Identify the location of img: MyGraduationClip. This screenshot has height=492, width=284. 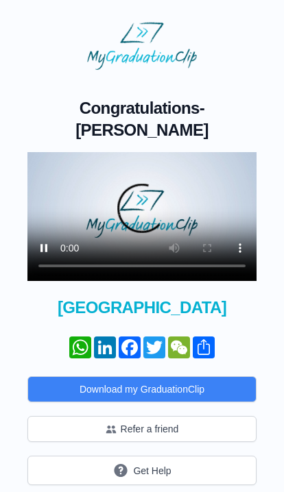
(142, 46).